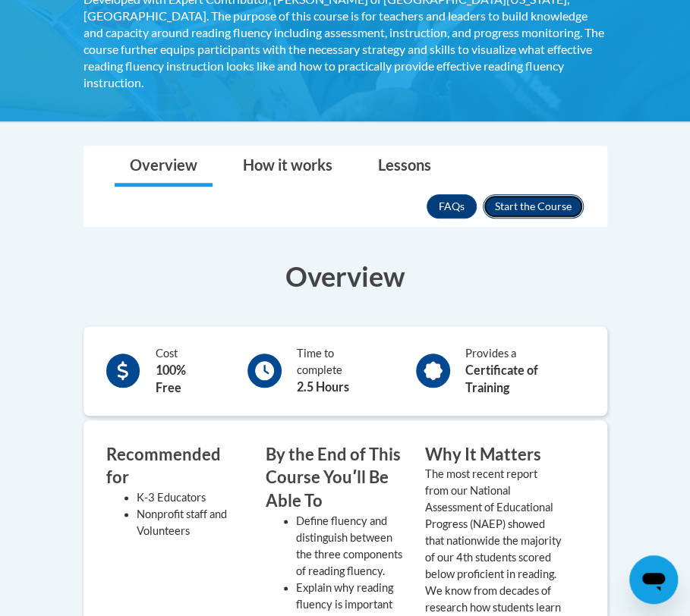  Describe the element at coordinates (190, 522) in the screenshot. I see `li: Nonprofit staff and Volunteers` at that location.